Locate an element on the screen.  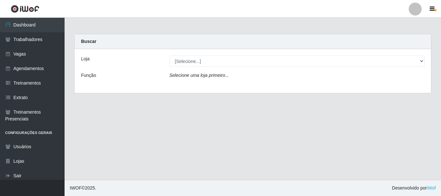
span: Desenvolvido por is located at coordinates (414, 188).